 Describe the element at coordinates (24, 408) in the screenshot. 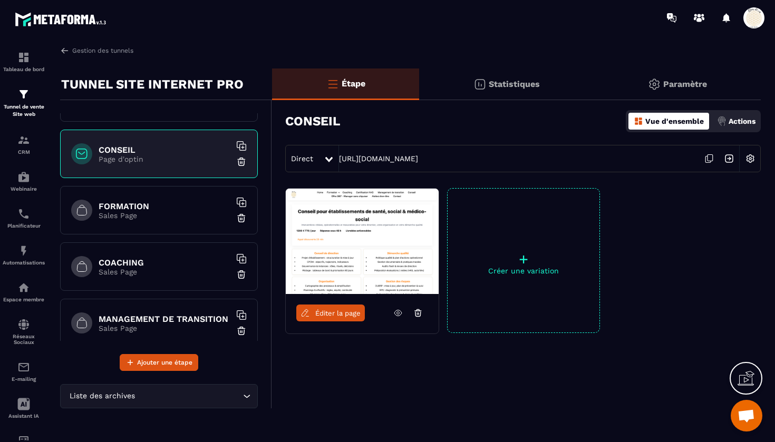

I see `a: Assistant IA` at that location.